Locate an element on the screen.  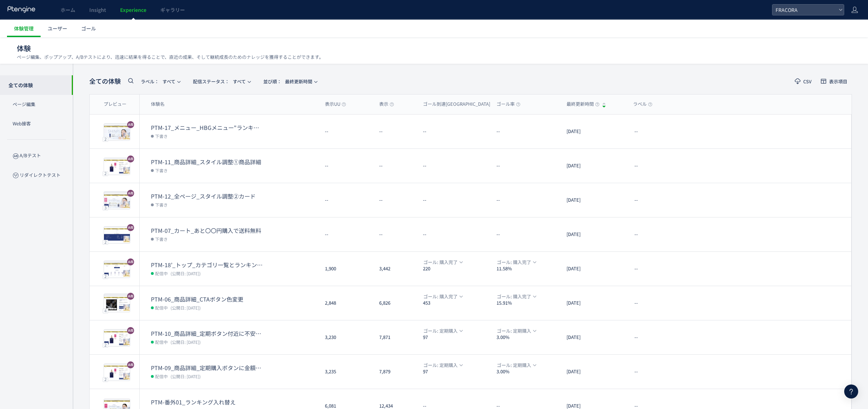
button: 配信ステータス​：すべて is located at coordinates (221, 81).